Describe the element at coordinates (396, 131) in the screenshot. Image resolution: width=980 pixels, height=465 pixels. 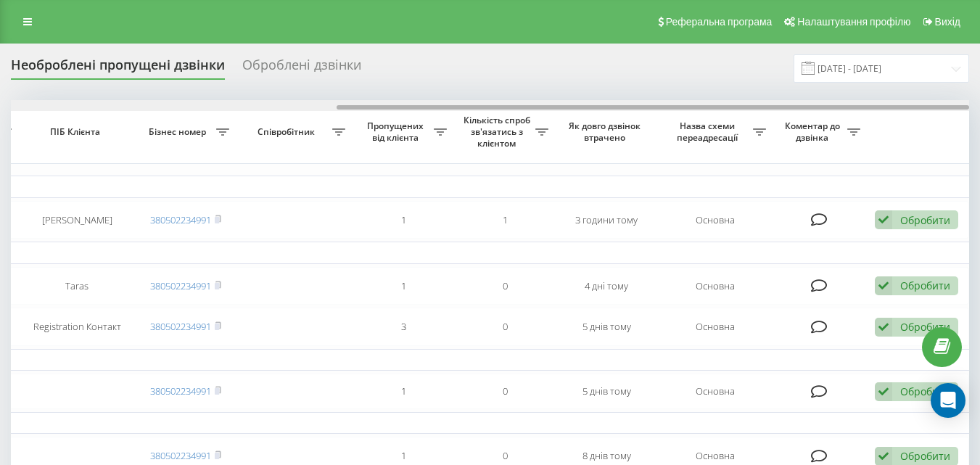
I see `span: Пропущених від клієнта` at that location.